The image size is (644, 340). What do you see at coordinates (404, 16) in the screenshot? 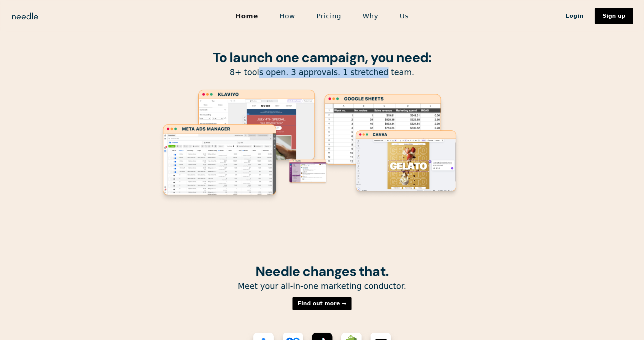
I see `a: Us` at bounding box center [404, 16].